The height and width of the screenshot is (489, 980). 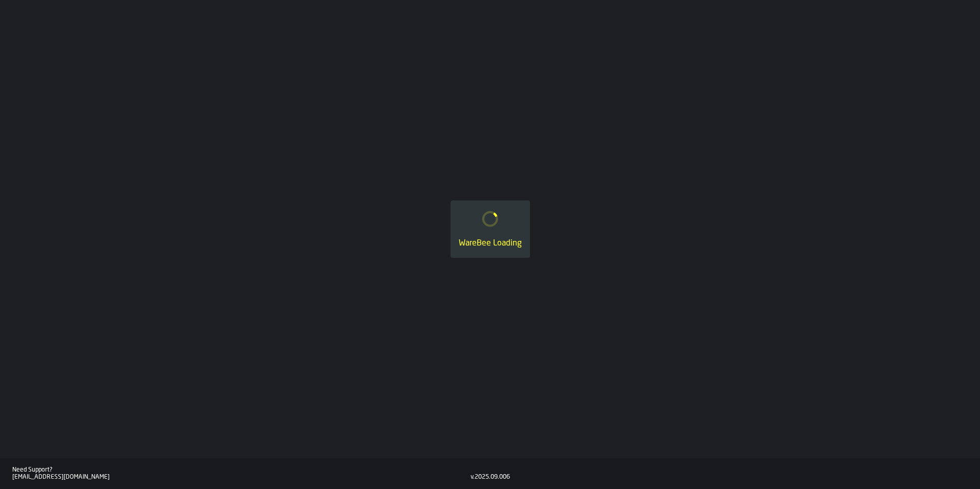 What do you see at coordinates (472, 478) in the screenshot?
I see `div: v.` at bounding box center [472, 478].